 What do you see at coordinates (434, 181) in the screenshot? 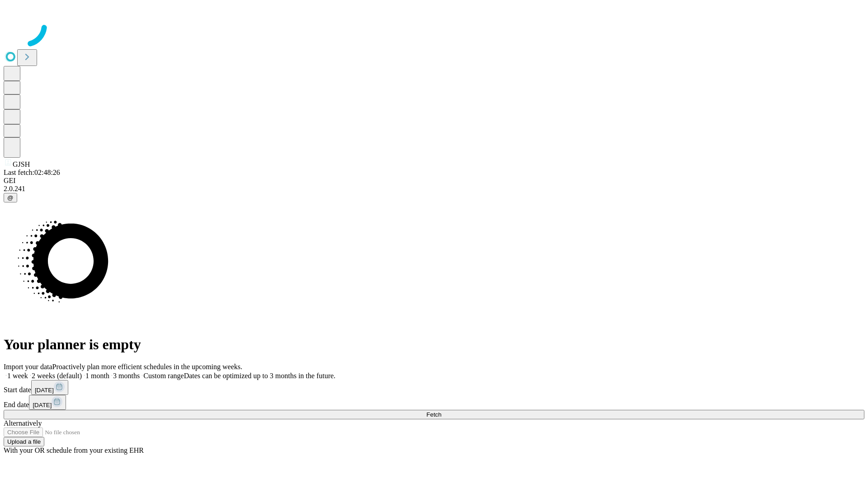
I see `div: GEI` at bounding box center [434, 181].